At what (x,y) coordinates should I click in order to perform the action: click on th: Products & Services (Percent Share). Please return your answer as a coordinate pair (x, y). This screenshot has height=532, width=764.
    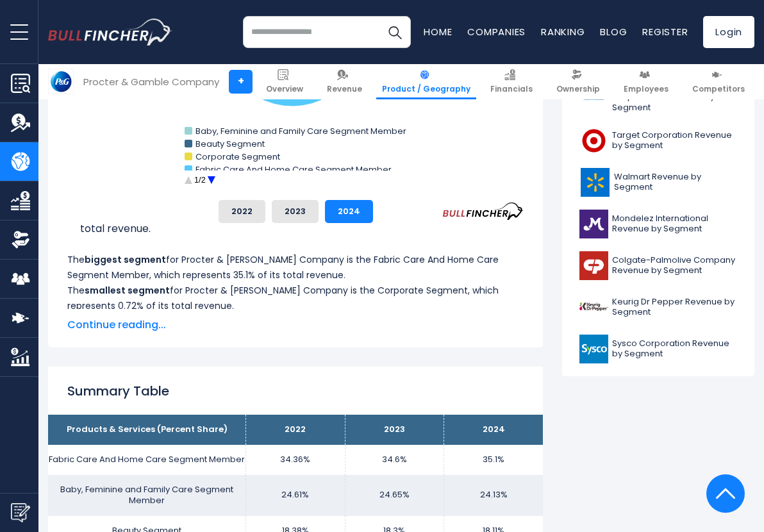
    Looking at the image, I should click on (147, 430).